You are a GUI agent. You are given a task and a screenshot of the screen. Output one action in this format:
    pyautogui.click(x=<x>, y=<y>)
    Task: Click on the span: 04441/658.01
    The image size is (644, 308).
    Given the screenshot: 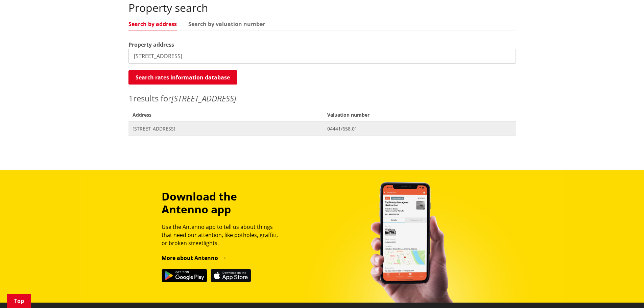 What is the action you would take?
    pyautogui.click(x=419, y=129)
    